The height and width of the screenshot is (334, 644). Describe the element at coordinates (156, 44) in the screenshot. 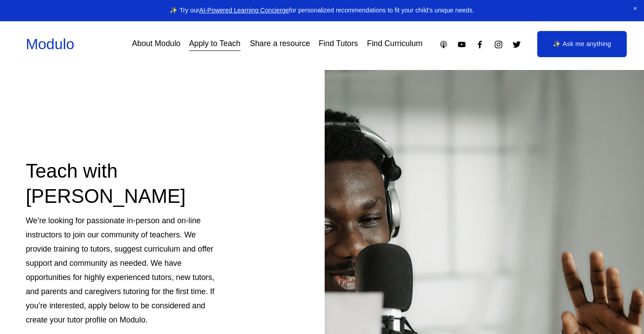

I see `a: About Modulo` at that location.